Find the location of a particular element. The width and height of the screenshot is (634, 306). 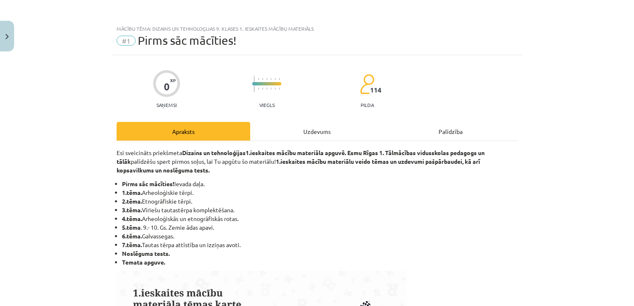

span: 114 is located at coordinates (376, 90).